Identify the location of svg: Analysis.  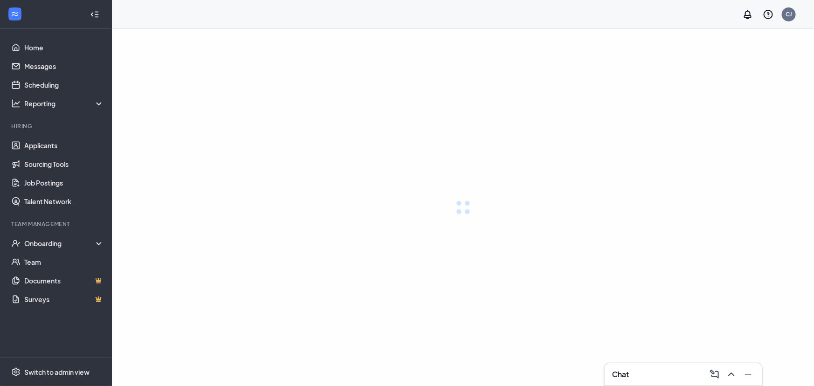
(16, 104).